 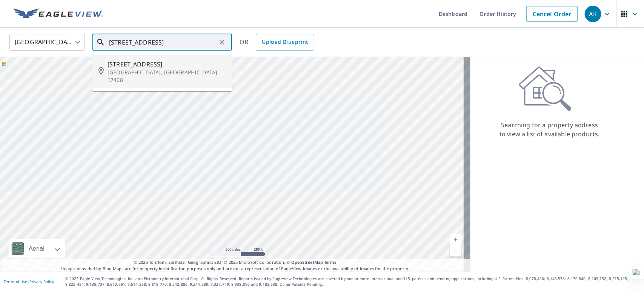 What do you see at coordinates (285, 42) in the screenshot?
I see `a: Upload Blueprint` at bounding box center [285, 42].